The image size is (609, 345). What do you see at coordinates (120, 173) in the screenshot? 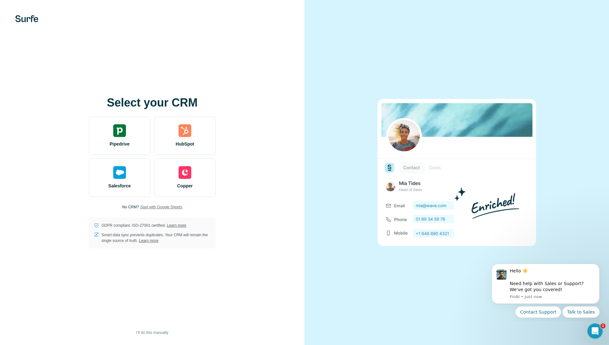
I see `img: salesforce's logo` at bounding box center [120, 173].